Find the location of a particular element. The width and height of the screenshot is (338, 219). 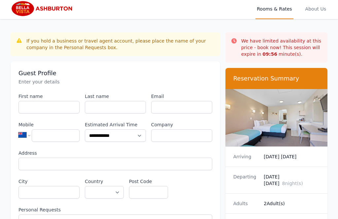

p: Enter your details is located at coordinates (115, 82).